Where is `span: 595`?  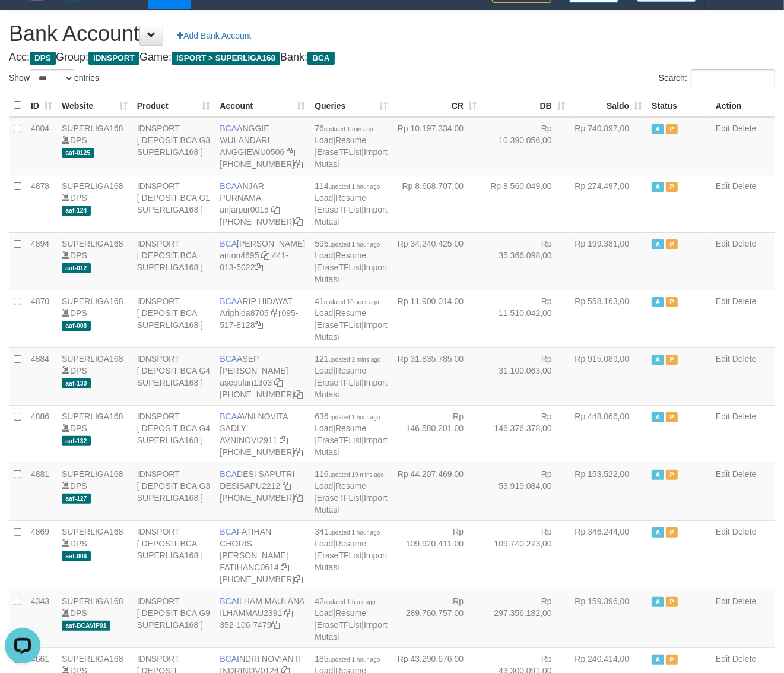
span: 595 is located at coordinates (348, 243).